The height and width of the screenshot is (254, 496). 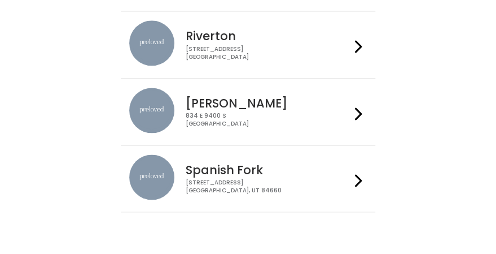 What do you see at coordinates (268, 169) in the screenshot?
I see `h4: Spanish Fork` at bounding box center [268, 169].